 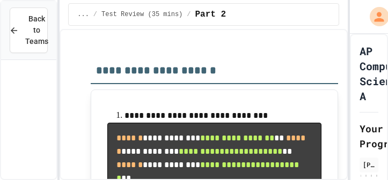 What do you see at coordinates (369, 136) in the screenshot?
I see `h2: Your Progress` at bounding box center [369, 136].